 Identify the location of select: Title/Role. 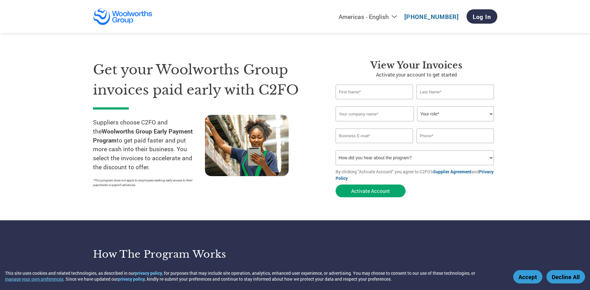
(455, 114).